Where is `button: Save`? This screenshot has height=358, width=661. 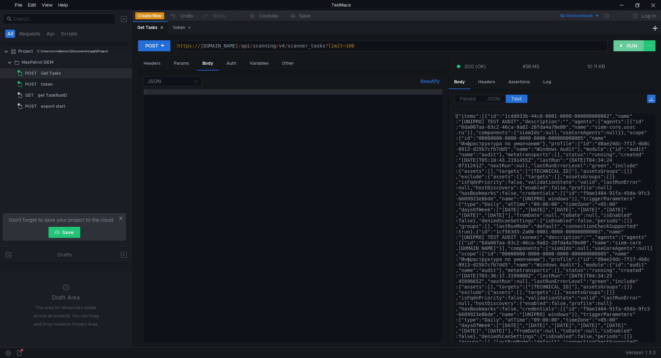
button: Save is located at coordinates (64, 232).